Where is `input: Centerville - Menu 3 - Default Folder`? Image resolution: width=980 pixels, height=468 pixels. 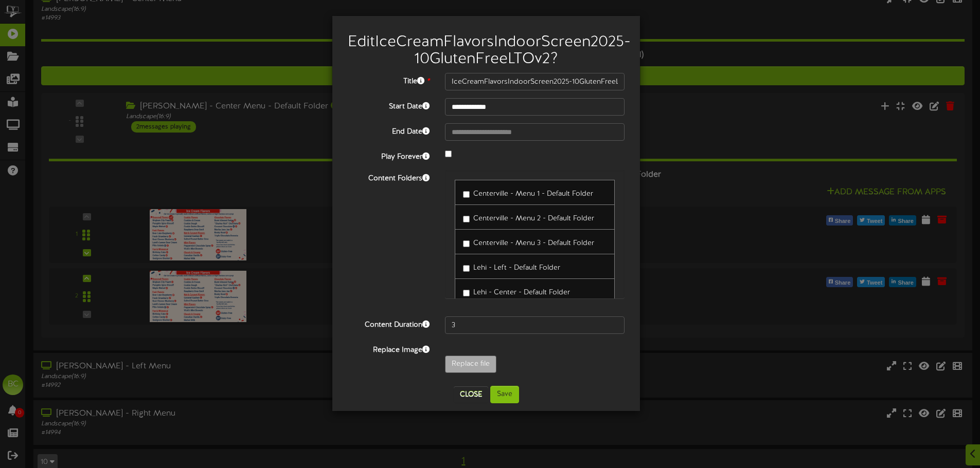 input: Centerville - Menu 3 - Default Folder is located at coordinates (466, 244).